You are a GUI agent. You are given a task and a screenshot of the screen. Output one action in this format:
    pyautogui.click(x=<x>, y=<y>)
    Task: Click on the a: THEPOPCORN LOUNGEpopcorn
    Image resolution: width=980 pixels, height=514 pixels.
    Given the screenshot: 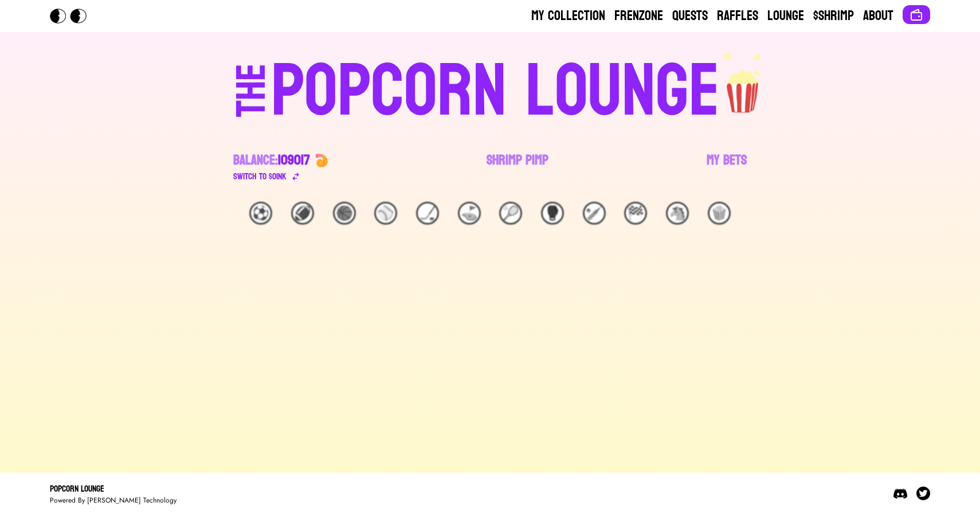 What is the action you would take?
    pyautogui.click(x=490, y=89)
    